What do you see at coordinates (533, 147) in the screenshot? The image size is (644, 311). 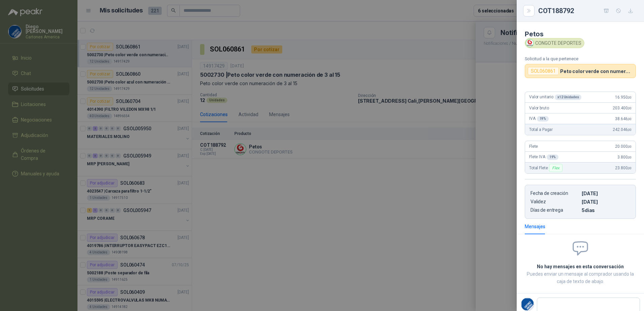 I see `span: Flete` at bounding box center [533, 147].